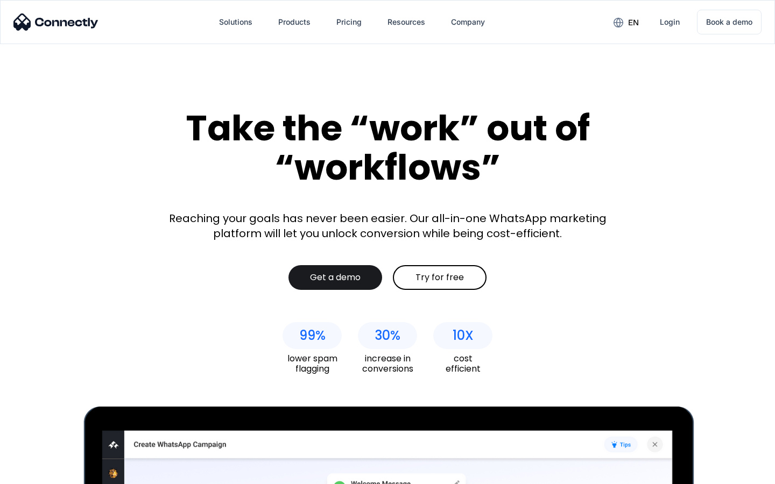  What do you see at coordinates (236, 22) in the screenshot?
I see `div: Solutions` at bounding box center [236, 22].